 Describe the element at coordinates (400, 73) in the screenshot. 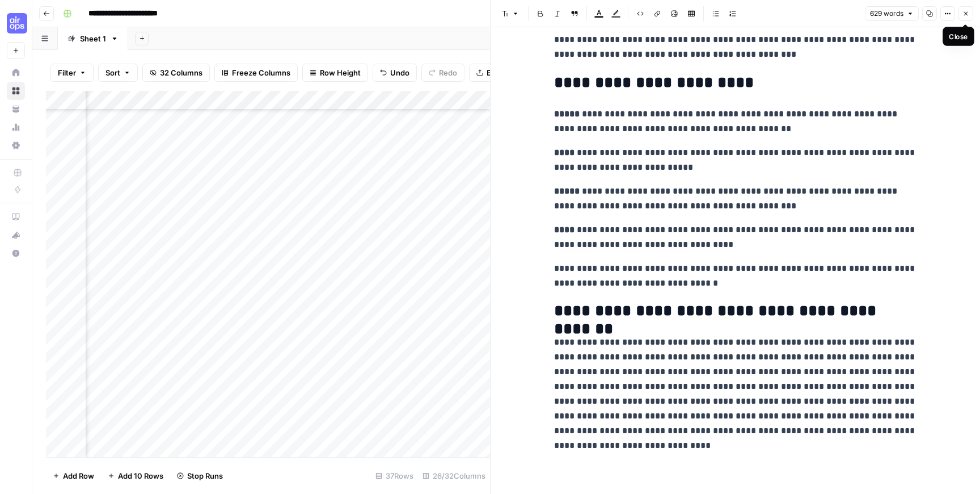

I see `span: Undo` at that location.